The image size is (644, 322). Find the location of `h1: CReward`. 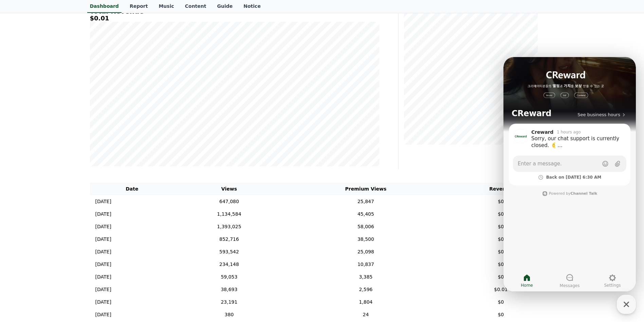

h1: CReward is located at coordinates (28, 56).